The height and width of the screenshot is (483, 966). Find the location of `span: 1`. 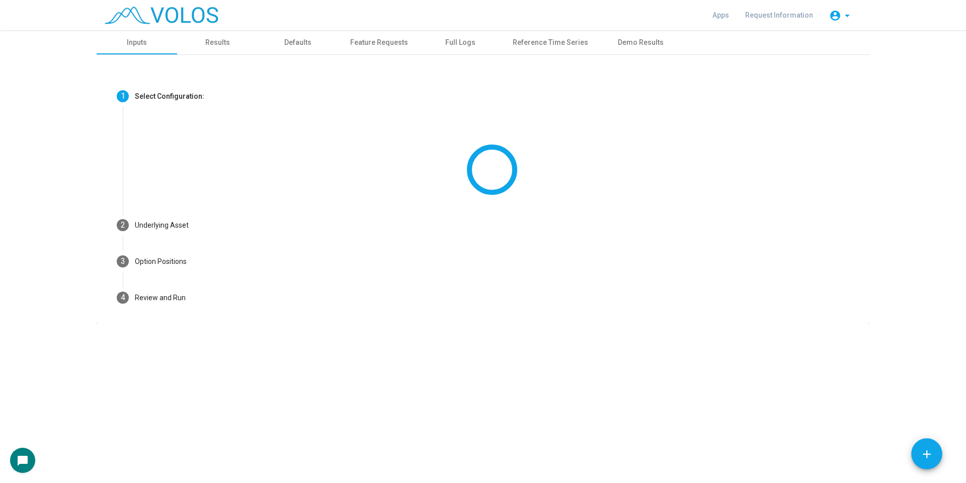

span: 1 is located at coordinates (123, 96).